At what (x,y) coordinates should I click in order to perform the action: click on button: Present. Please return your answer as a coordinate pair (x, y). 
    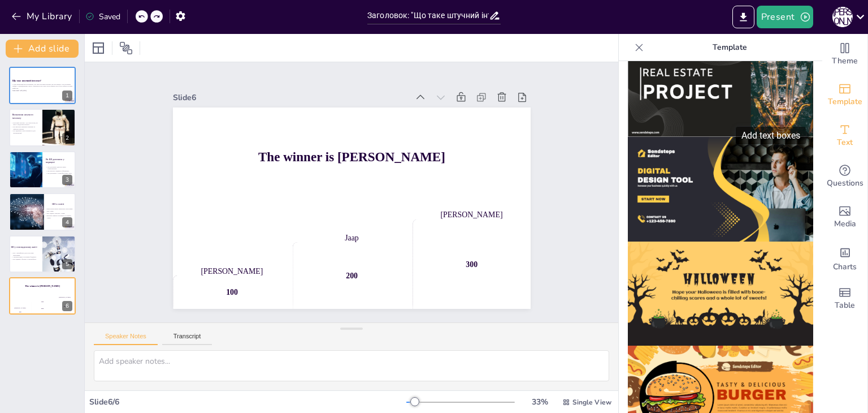
    Looking at the image, I should click on (784, 17).